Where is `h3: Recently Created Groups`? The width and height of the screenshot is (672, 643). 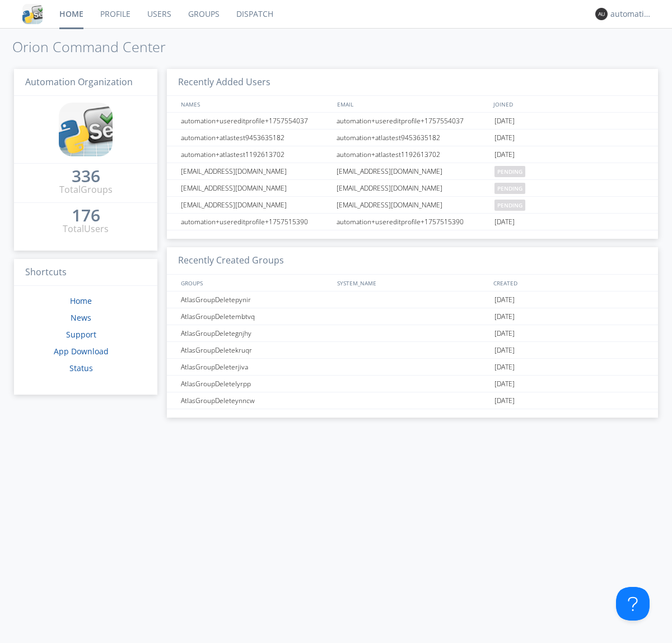 h3: Recently Created Groups is located at coordinates (412, 260).